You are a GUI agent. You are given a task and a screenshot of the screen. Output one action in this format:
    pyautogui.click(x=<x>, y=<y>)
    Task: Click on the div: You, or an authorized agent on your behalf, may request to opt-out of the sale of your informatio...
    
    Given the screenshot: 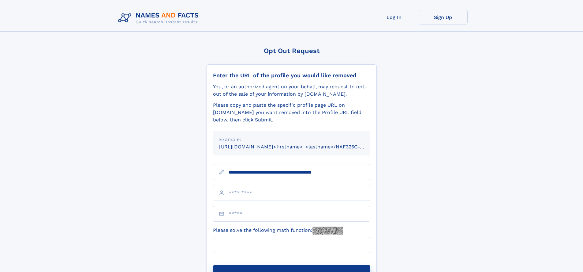 What is the action you would take?
    pyautogui.click(x=292, y=90)
    